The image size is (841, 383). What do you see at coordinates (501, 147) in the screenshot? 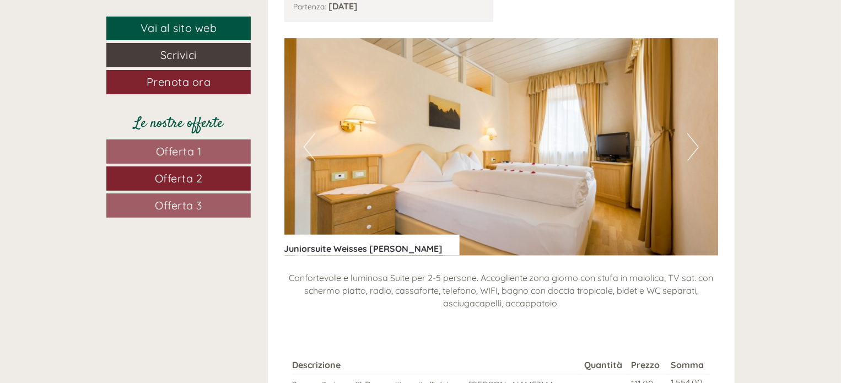
I see `img: image` at bounding box center [501, 147].